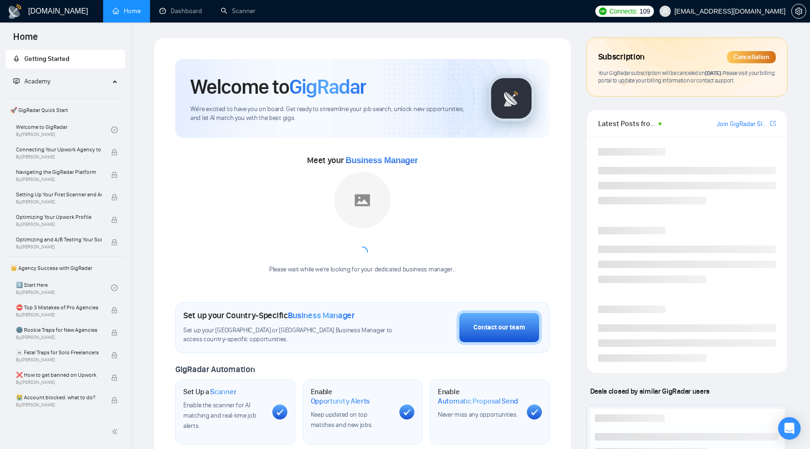 The height and width of the screenshot is (449, 810). Describe the element at coordinates (686, 77) in the screenshot. I see `span: Your GigRadar subscription will be canceled Please visit your billing portal to update your billi...` at that location.